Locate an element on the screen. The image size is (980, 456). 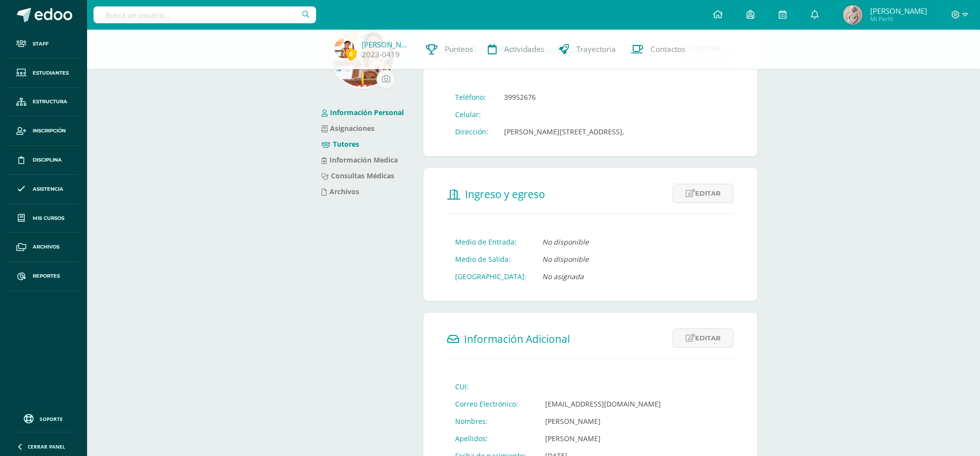
i: No asignada is located at coordinates (563, 277).